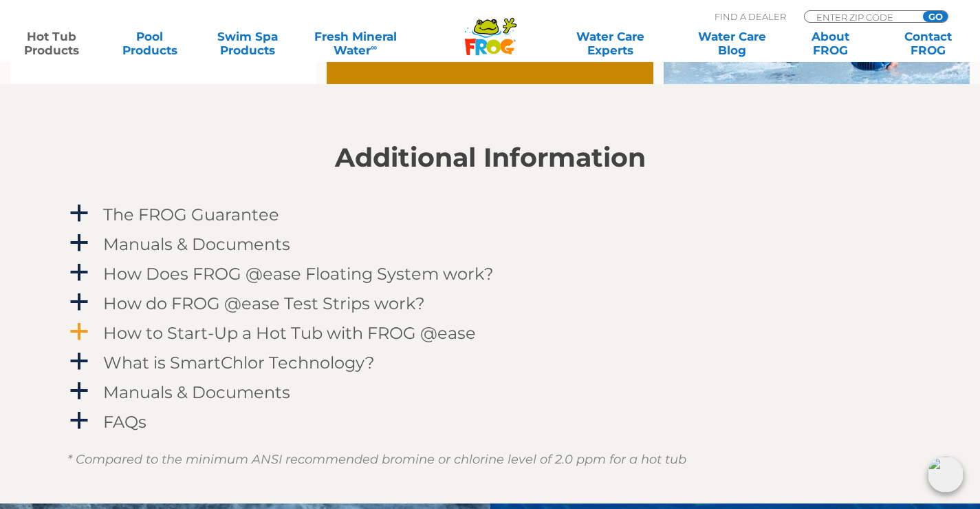 Image resolution: width=980 pixels, height=509 pixels. I want to click on a: Swim SpaProducts, so click(248, 44).